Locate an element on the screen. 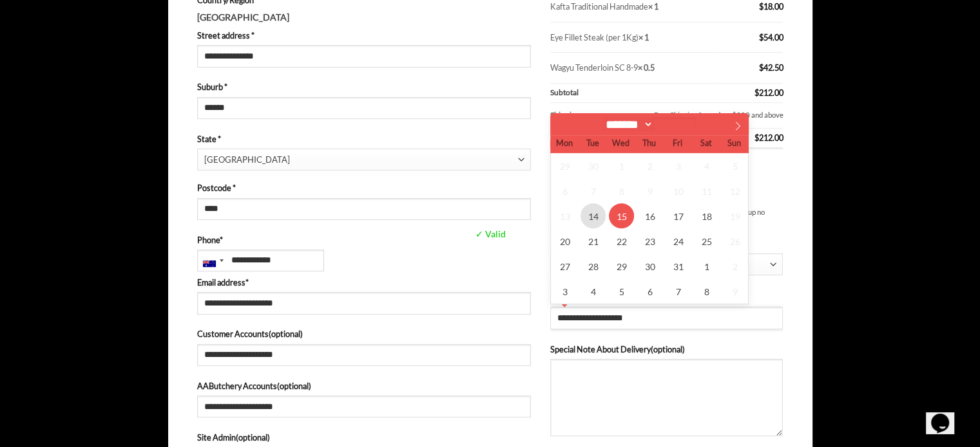 Image resolution: width=980 pixels, height=447 pixels. span: November 2, 2025 is located at coordinates (734, 266).